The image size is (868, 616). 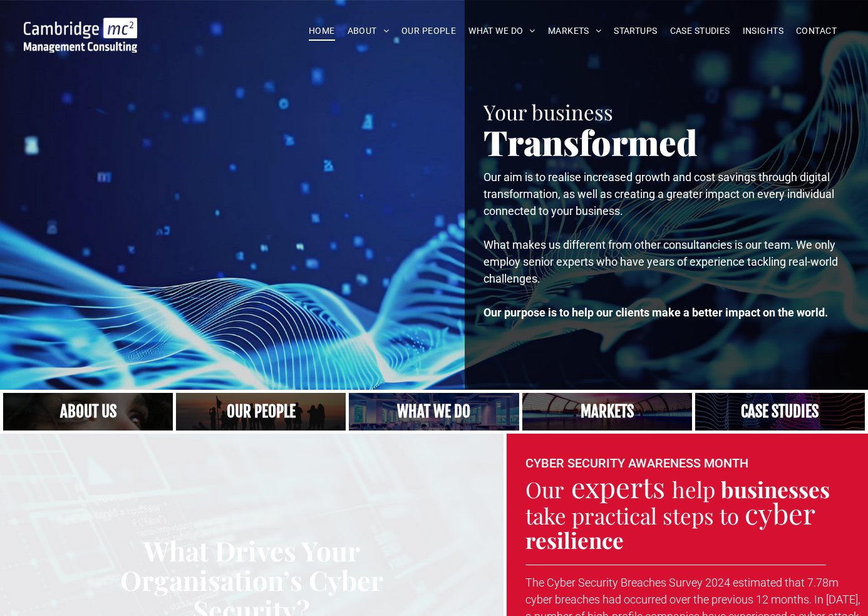 I want to click on a: CONTACT, so click(x=816, y=31).